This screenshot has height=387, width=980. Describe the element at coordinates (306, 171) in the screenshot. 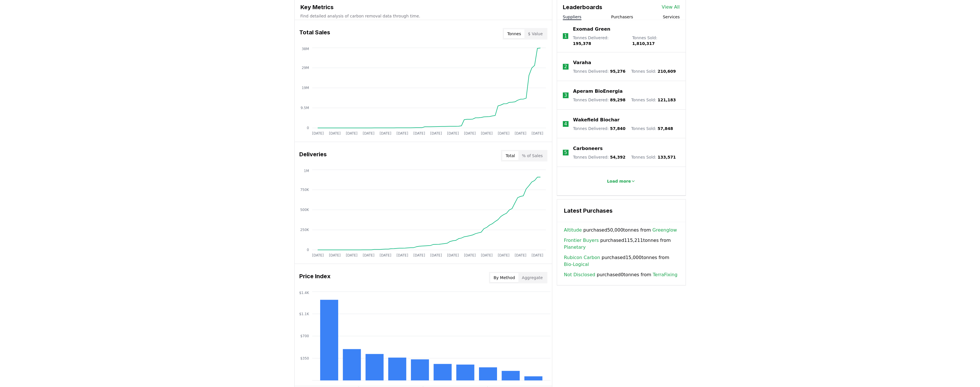

I see `tspan: 1M` at that location.